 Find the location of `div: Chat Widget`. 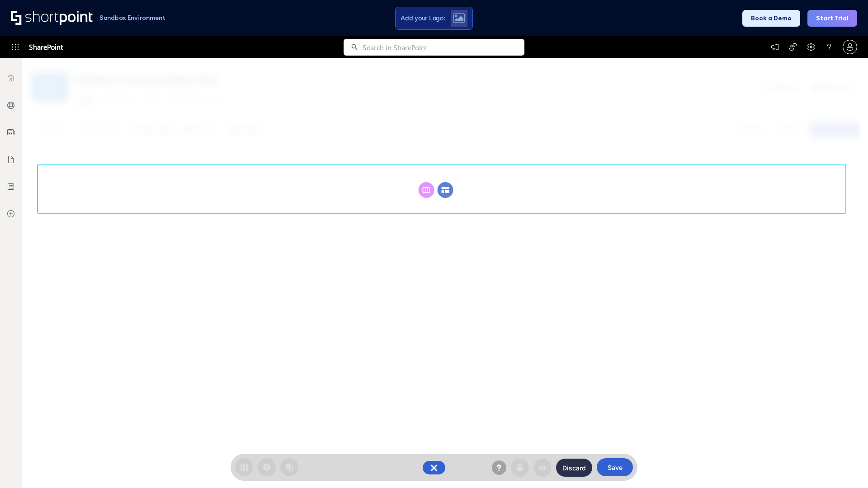

div: Chat Widget is located at coordinates (845, 466).